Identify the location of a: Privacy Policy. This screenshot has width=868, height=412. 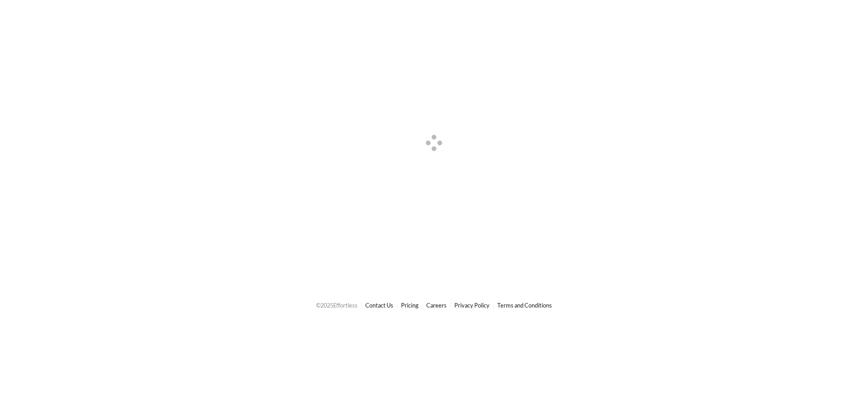
(472, 305).